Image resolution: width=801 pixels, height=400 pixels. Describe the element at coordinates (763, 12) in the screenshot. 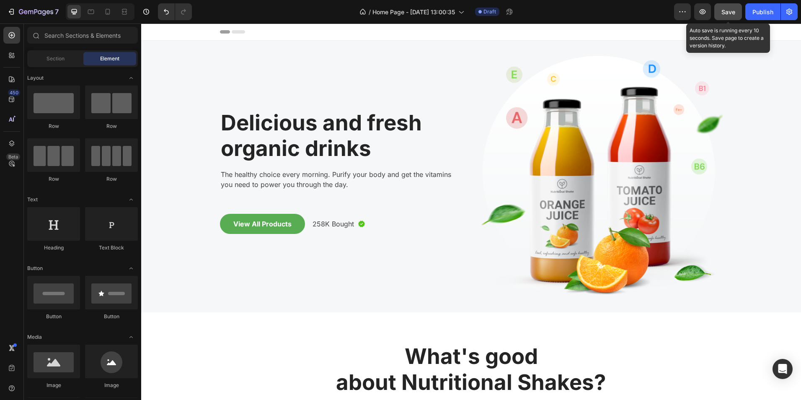

I see `div: Publish` at that location.